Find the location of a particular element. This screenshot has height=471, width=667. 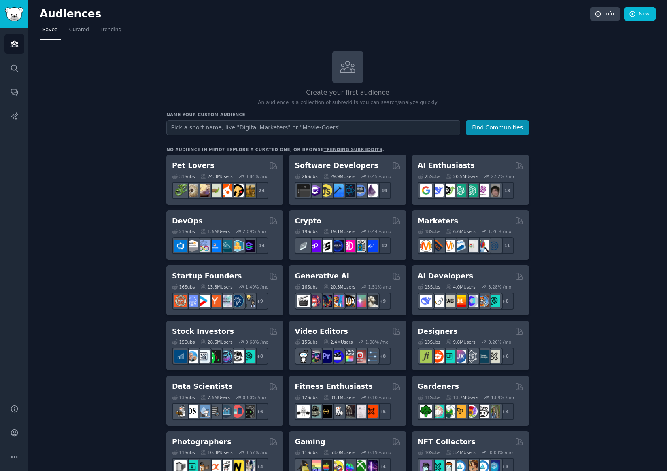

img: personaltraining is located at coordinates (371, 411).